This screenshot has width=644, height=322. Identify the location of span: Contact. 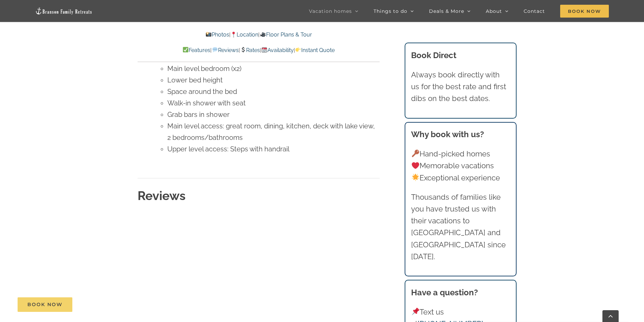
(534, 11).